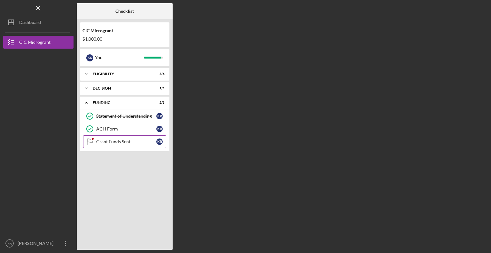 The width and height of the screenshot is (491, 253). What do you see at coordinates (125, 39) in the screenshot?
I see `div: $1,000.00` at bounding box center [125, 39].